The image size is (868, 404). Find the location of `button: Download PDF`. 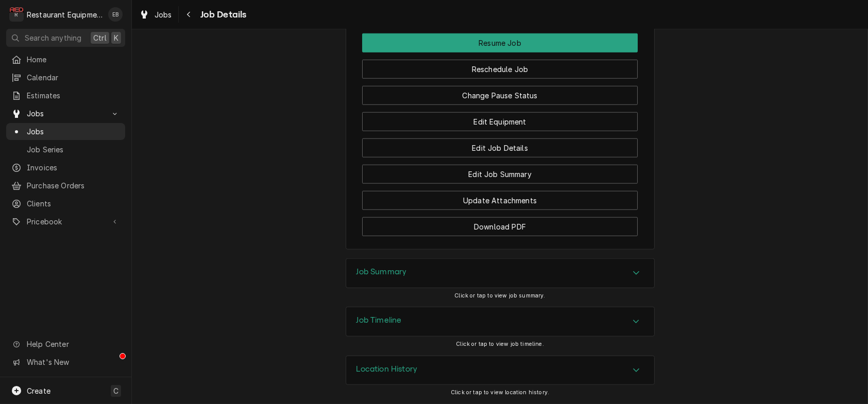

button: Download PDF is located at coordinates (500, 227).